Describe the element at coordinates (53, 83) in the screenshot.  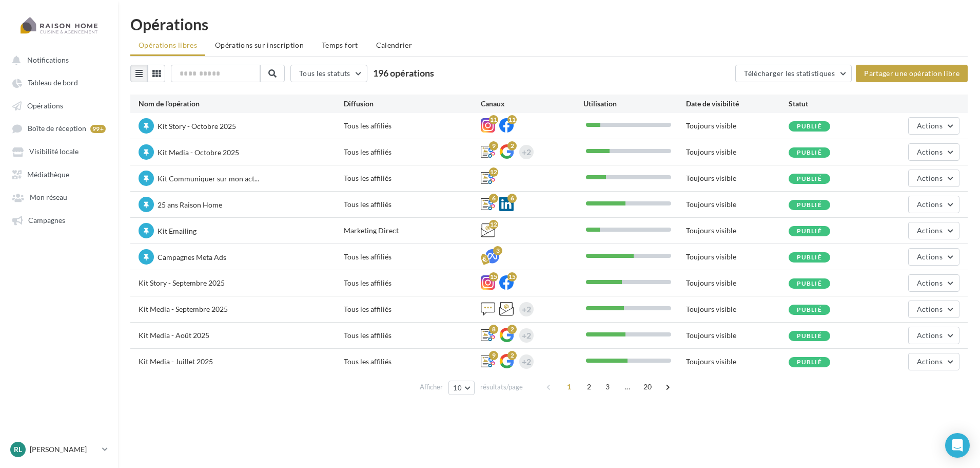
I see `span: Tableau de bord` at that location.